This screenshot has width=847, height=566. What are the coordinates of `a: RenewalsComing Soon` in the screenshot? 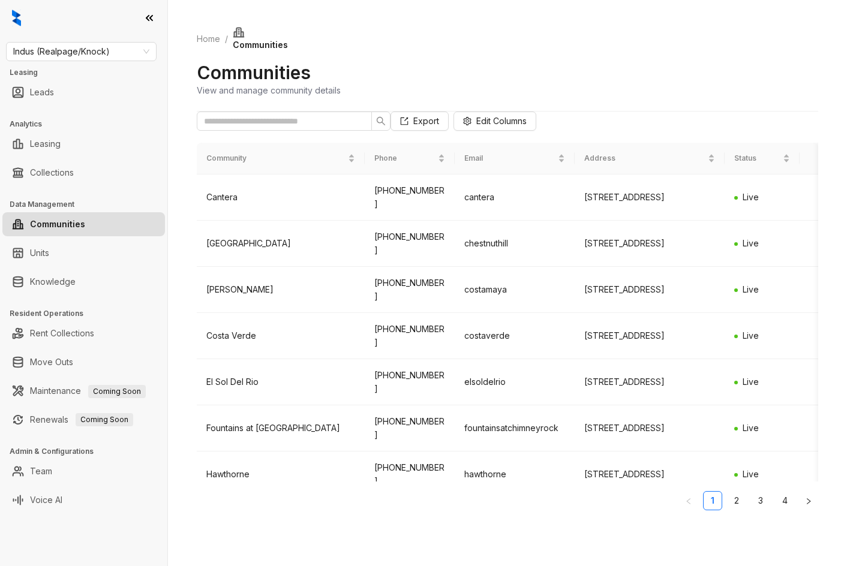 It's located at (82, 420).